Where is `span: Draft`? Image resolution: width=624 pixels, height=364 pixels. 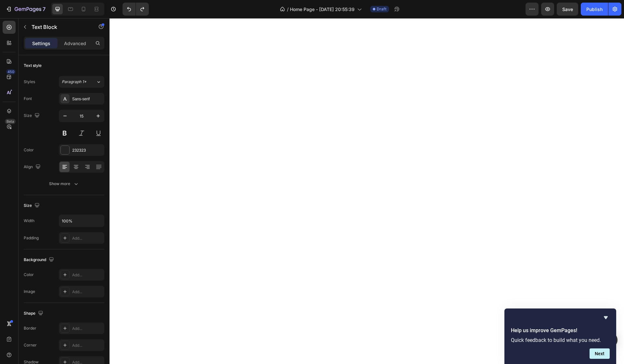 span: Draft is located at coordinates (382, 9).